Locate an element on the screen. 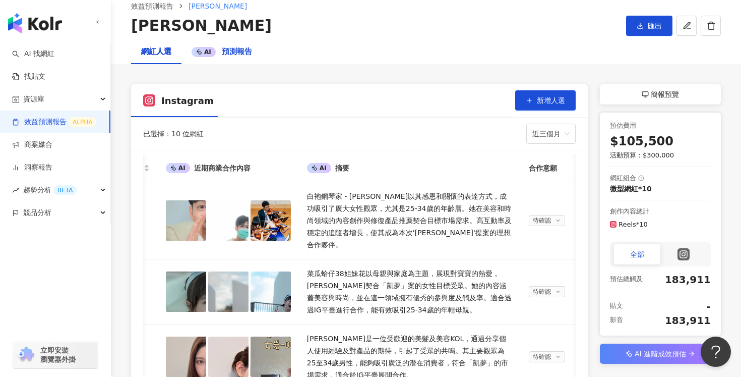  img: logo is located at coordinates (35, 23).